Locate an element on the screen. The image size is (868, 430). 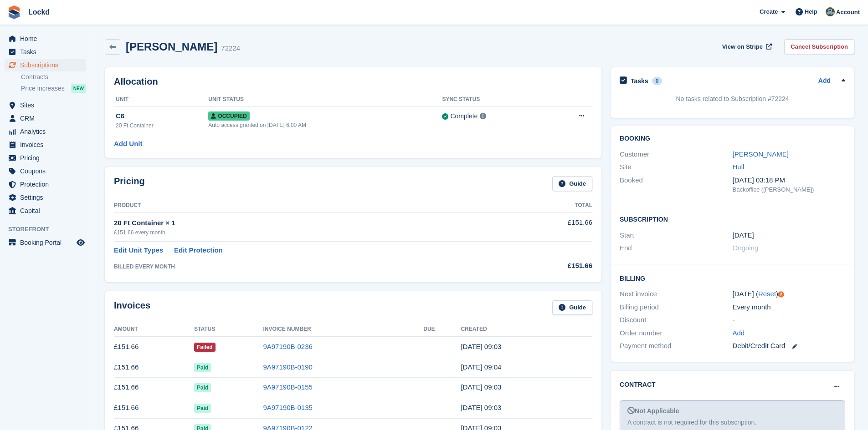
span: Home is located at coordinates (47, 39).